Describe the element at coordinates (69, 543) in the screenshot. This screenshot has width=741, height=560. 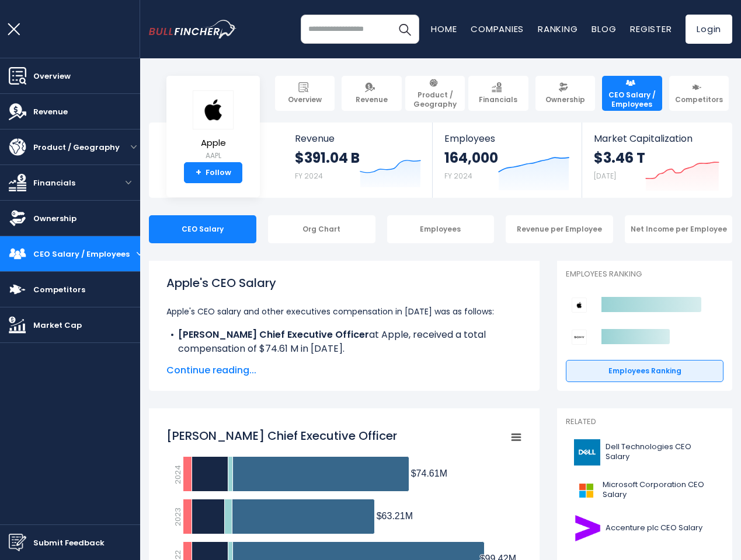
I see `span: Submit Feedback` at that location.